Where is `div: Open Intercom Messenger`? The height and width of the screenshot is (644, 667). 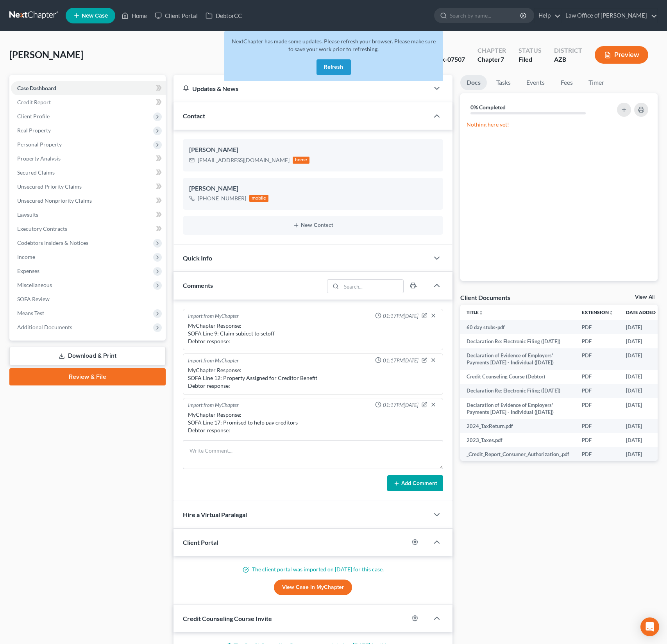
div: Open Intercom Messenger is located at coordinates (650, 627).